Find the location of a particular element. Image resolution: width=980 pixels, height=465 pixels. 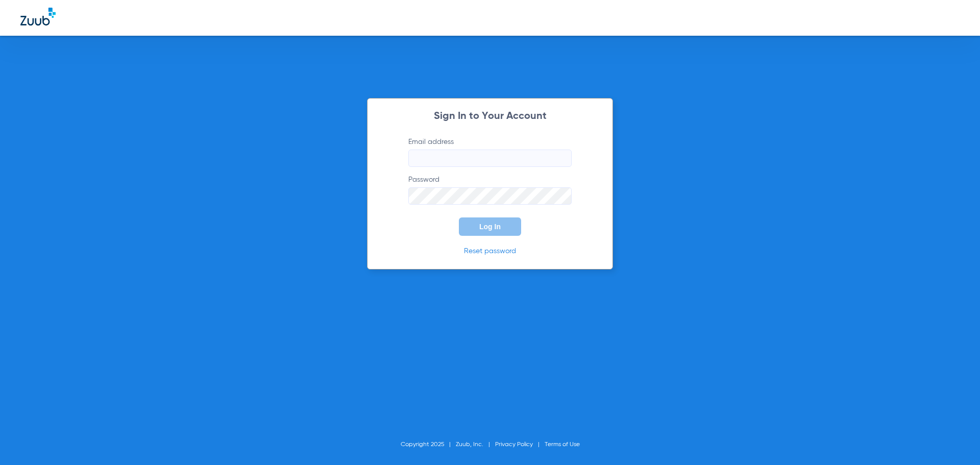

input: Email address is located at coordinates (490, 158).